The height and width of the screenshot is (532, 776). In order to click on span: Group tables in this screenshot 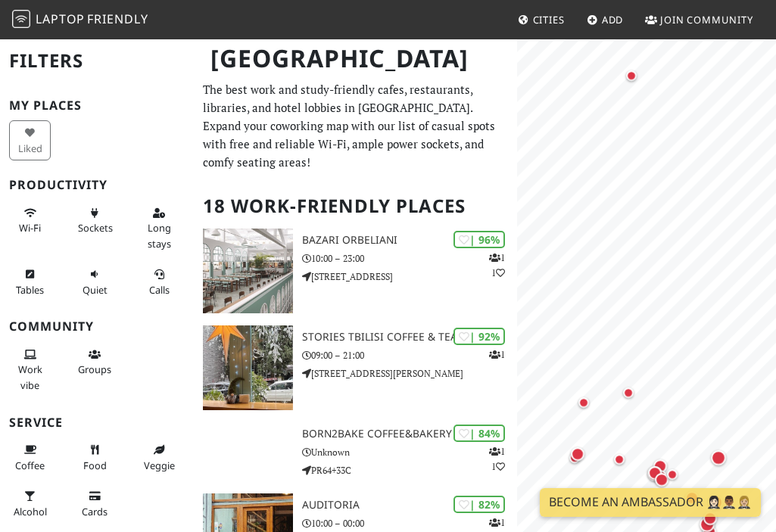, I will do `click(95, 369)`.